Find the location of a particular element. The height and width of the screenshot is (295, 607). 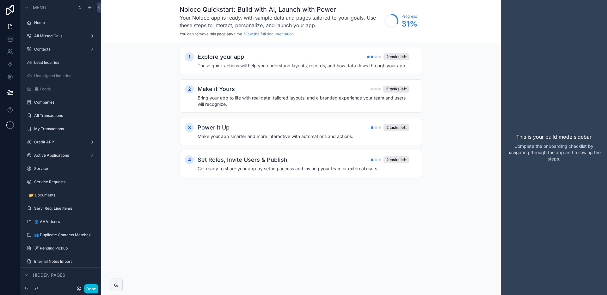

a: Service is located at coordinates (64, 169).